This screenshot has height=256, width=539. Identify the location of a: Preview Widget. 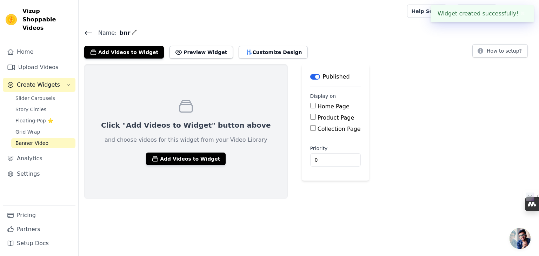
(201, 52).